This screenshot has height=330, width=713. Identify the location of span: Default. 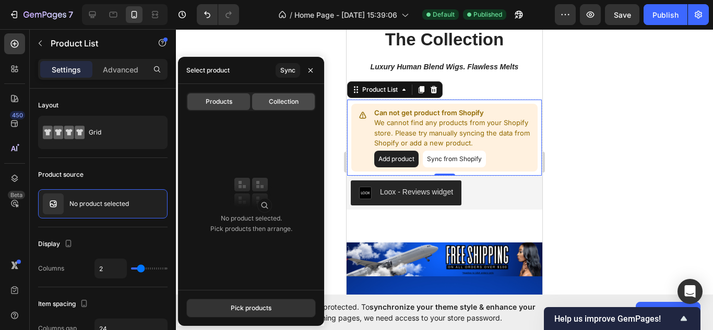
(444, 15).